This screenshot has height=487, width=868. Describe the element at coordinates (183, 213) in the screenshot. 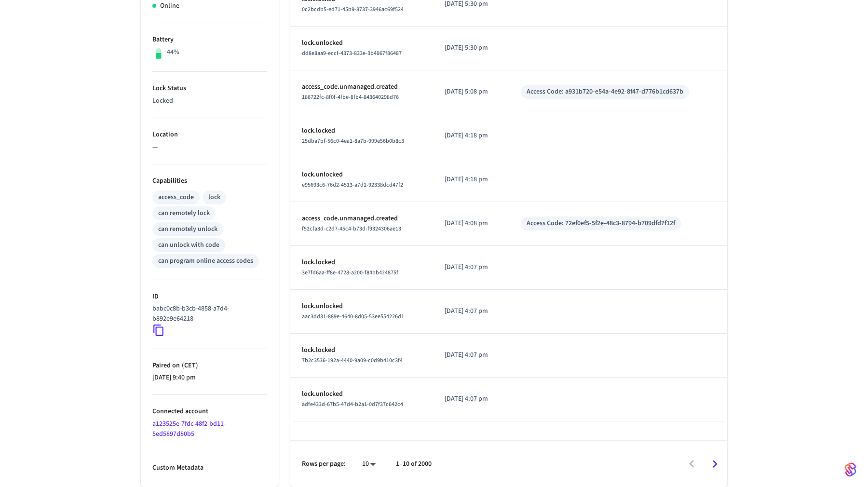

I see `div: can remotely lock` at that location.